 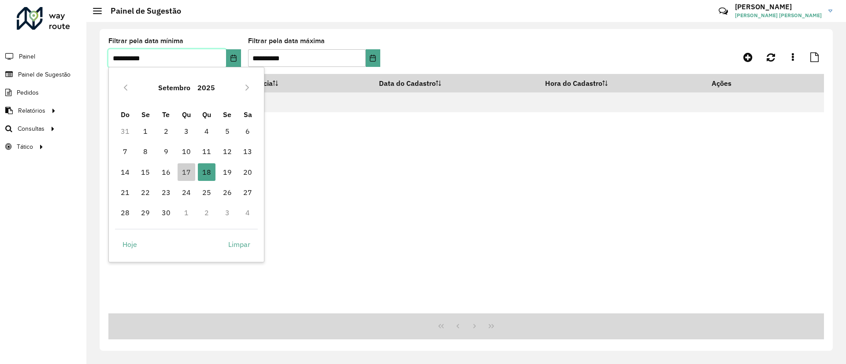 I want to click on td: 7, so click(x=125, y=152).